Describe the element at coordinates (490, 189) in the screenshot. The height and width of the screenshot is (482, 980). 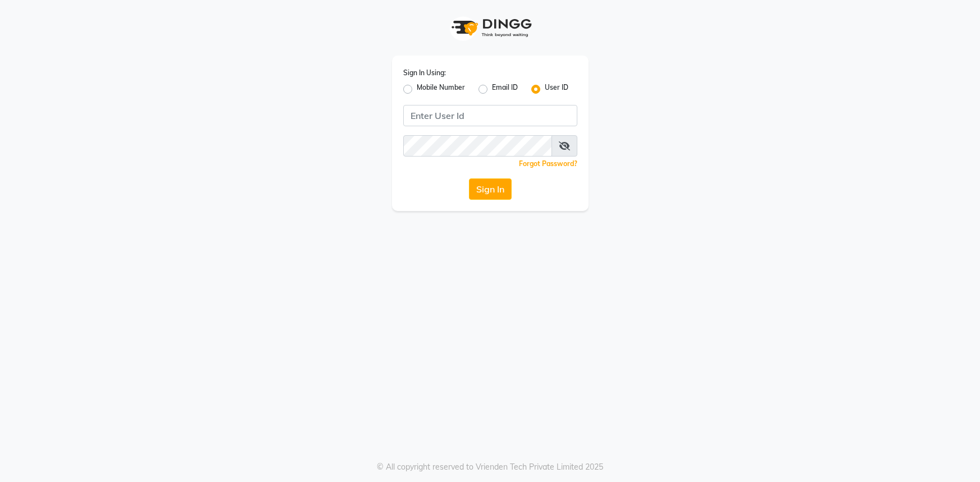
I see `button: Sign In` at that location.